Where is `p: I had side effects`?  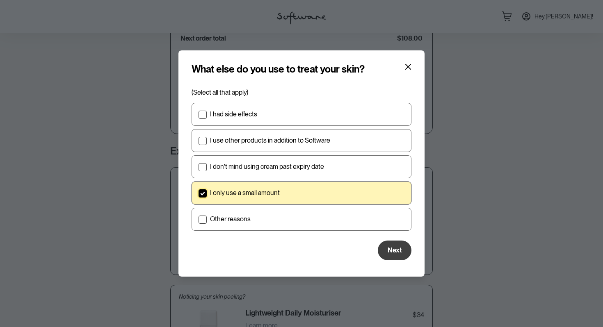
p: I had side effects is located at coordinates (233, 114).